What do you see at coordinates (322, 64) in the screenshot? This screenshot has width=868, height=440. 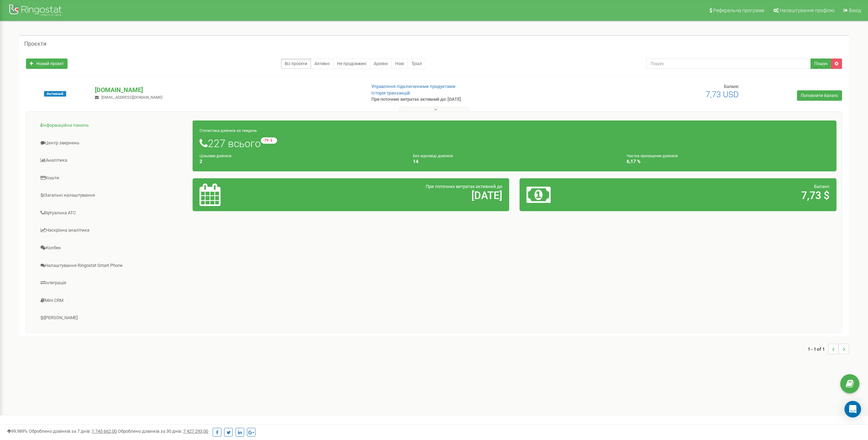 I see `a: Активні` at bounding box center [322, 64].